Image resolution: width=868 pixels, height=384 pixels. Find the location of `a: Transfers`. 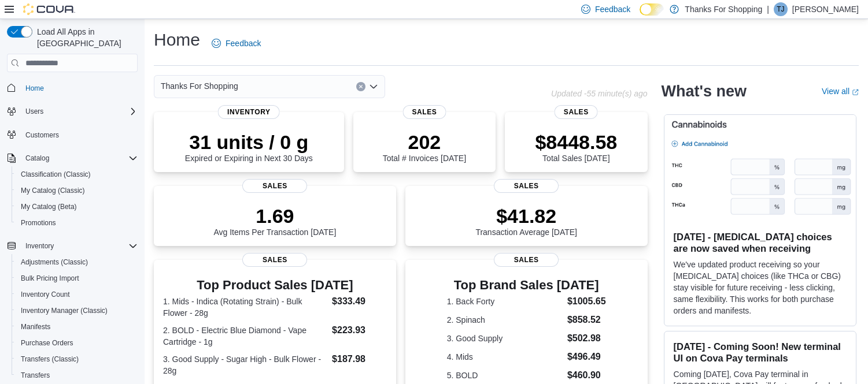

a: Transfers is located at coordinates (35, 376).